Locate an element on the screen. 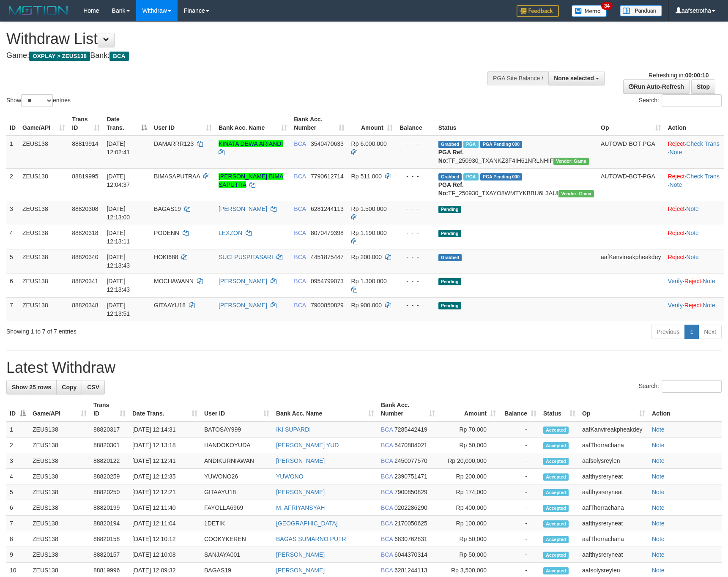  td: Rp 50,000 is located at coordinates (469, 555).